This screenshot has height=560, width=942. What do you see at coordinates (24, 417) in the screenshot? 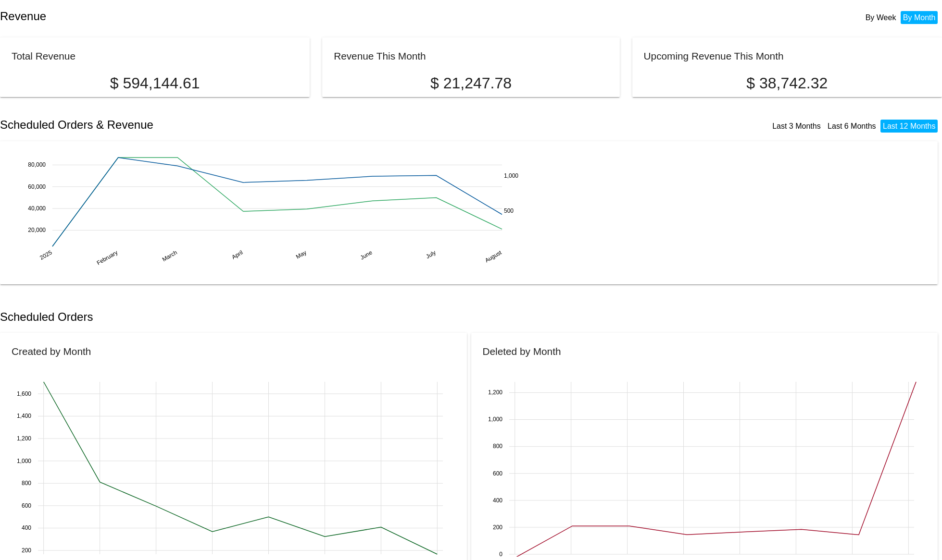
I see `text: 1,400` at bounding box center [24, 417].